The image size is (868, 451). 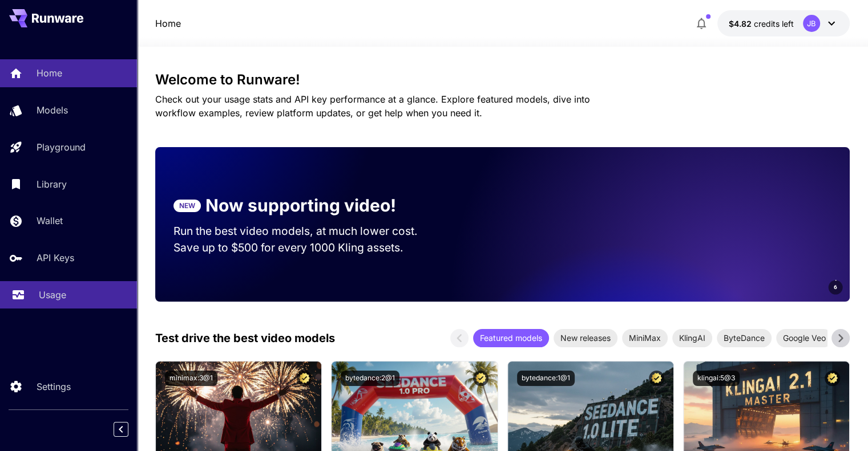 What do you see at coordinates (503, 80) in the screenshot?
I see `h3: Welcome to Runware!` at bounding box center [503, 80].